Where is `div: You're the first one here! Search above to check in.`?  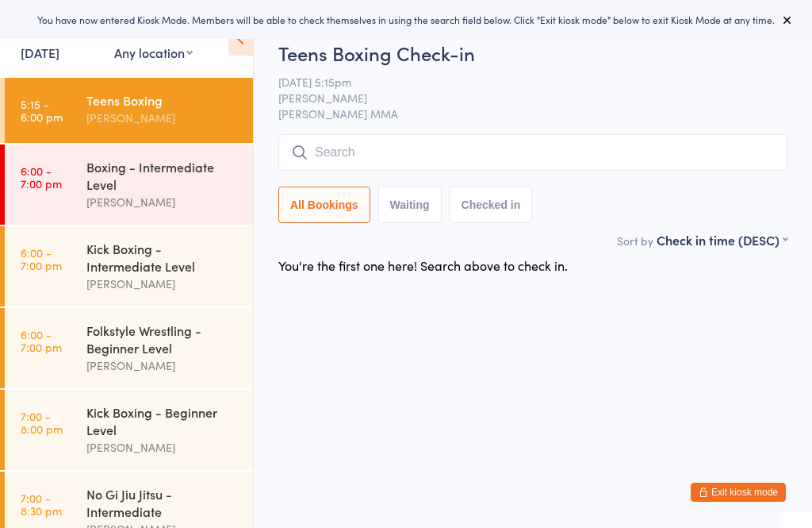 div: You're the first one here! Search above to check in. is located at coordinates (423, 265).